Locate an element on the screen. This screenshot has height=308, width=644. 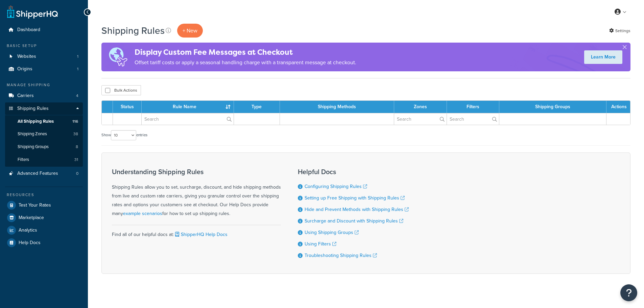
a: Dashboard is located at coordinates (44, 30).